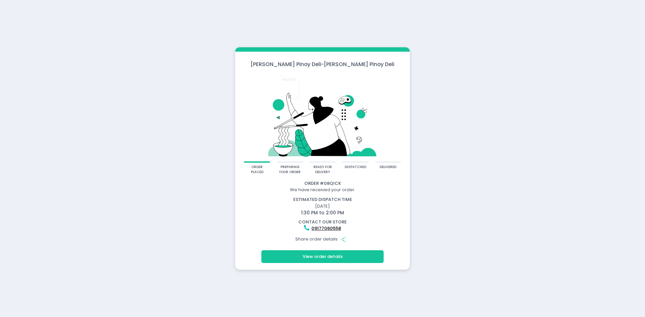 The height and width of the screenshot is (317, 645). Describe the element at coordinates (257, 170) in the screenshot. I see `div: order placed` at that location.